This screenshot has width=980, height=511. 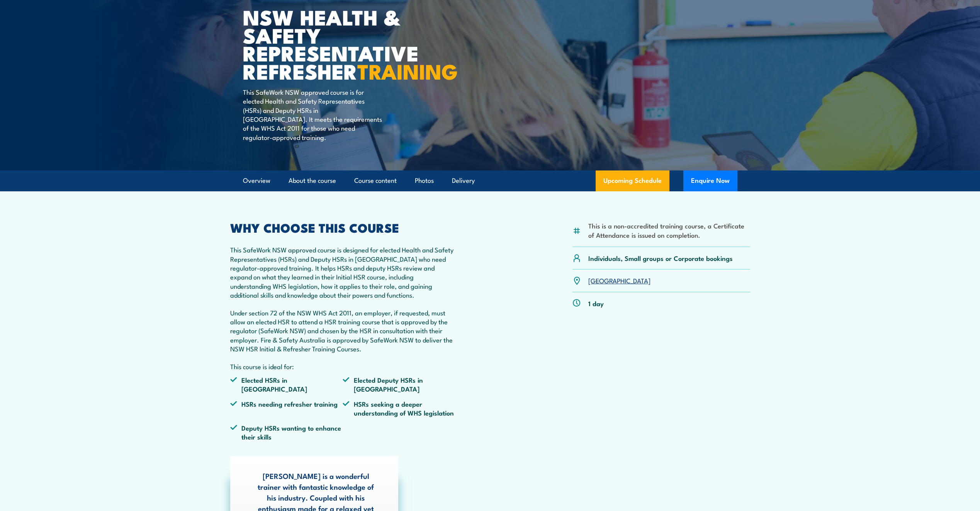 What do you see at coordinates (286, 408) in the screenshot?
I see `li: HSRs needing refresher training` at bounding box center [286, 408].